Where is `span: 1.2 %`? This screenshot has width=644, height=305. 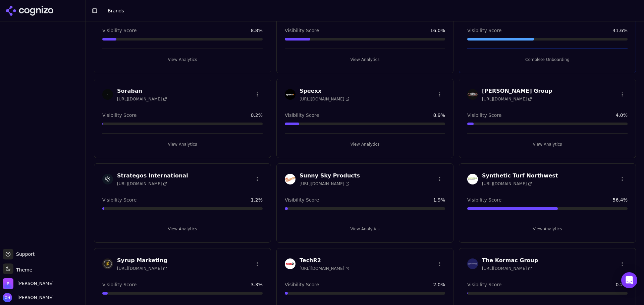 span: 1.2 % is located at coordinates (257, 200).